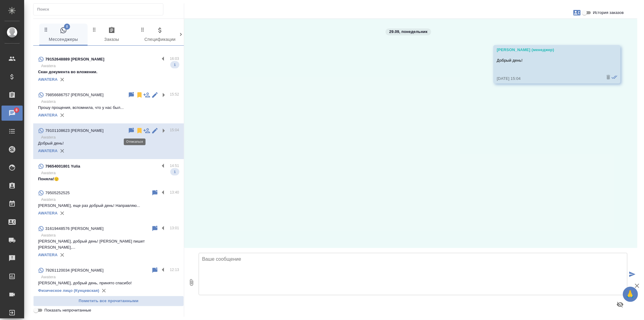  Describe the element at coordinates (108, 108) in the screenshot. I see `p: Прошу прощения, вспомнила, что у нас был...` at that location.